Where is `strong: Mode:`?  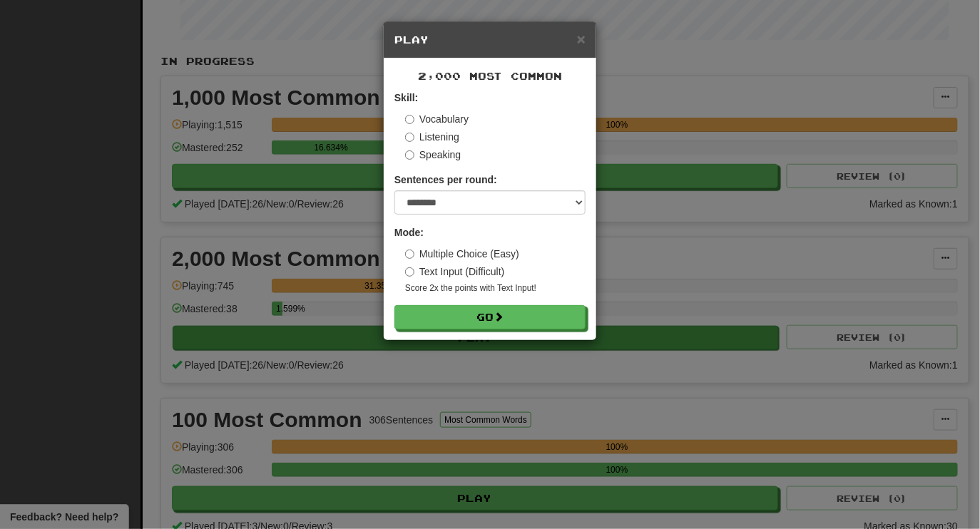
strong: Mode: is located at coordinates (409, 233).